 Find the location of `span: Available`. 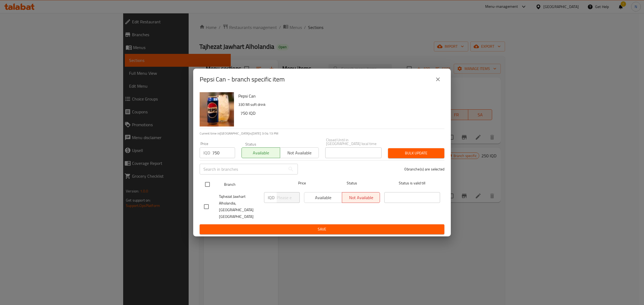

span: Available is located at coordinates (261, 152).